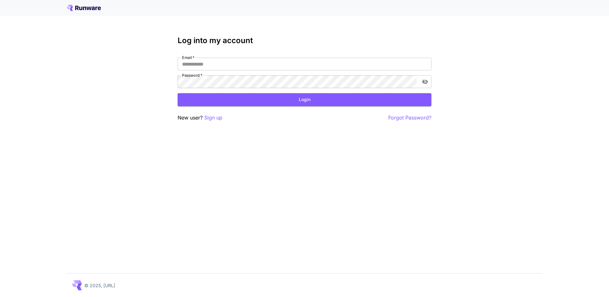  Describe the element at coordinates (410, 118) in the screenshot. I see `button: Forgot Password?` at that location.